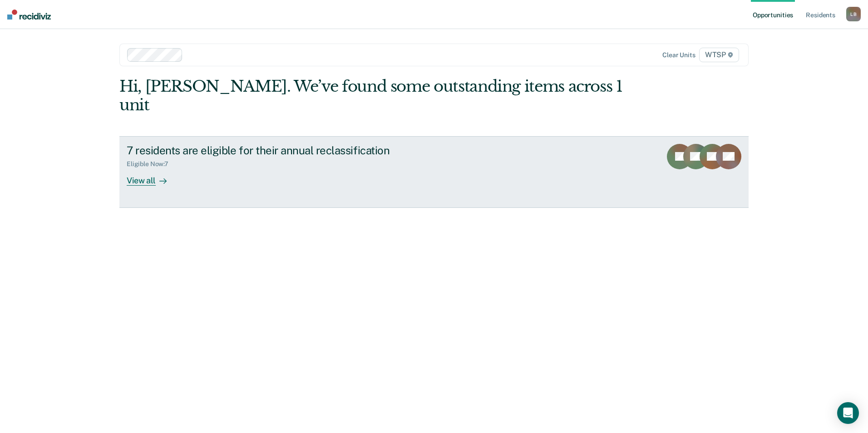 Image resolution: width=868 pixels, height=433 pixels. I want to click on div: Eligible Now : 7, so click(151, 163).